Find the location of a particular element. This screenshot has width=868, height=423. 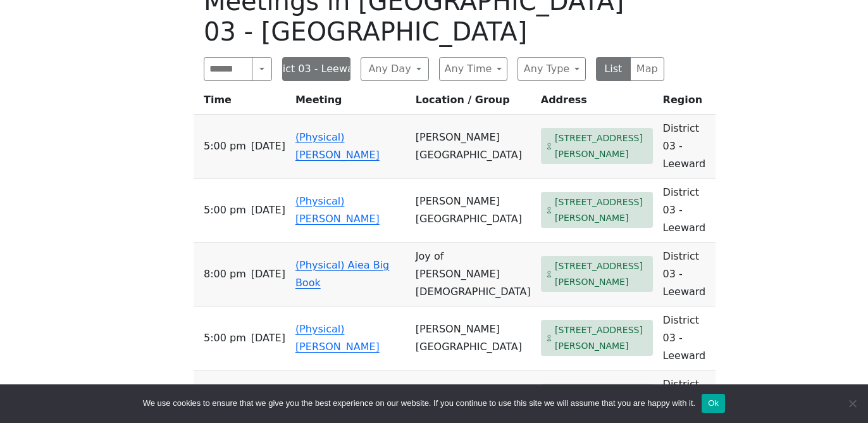

span: 8:00 PM is located at coordinates (224, 274).